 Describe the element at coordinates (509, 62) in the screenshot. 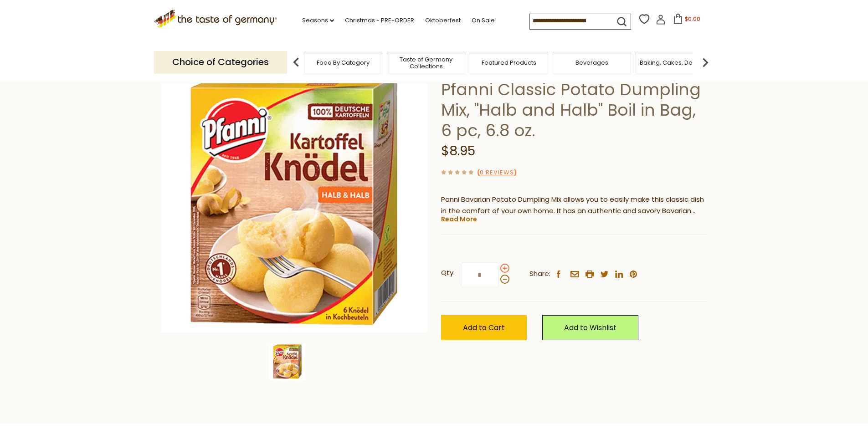

I see `span: Featured Products` at that location.